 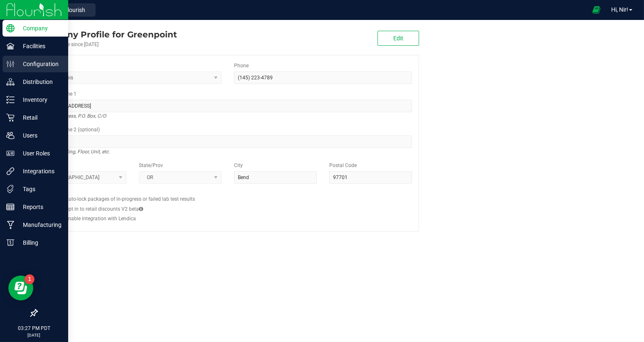 I want to click on p: Billing, so click(x=39, y=243).